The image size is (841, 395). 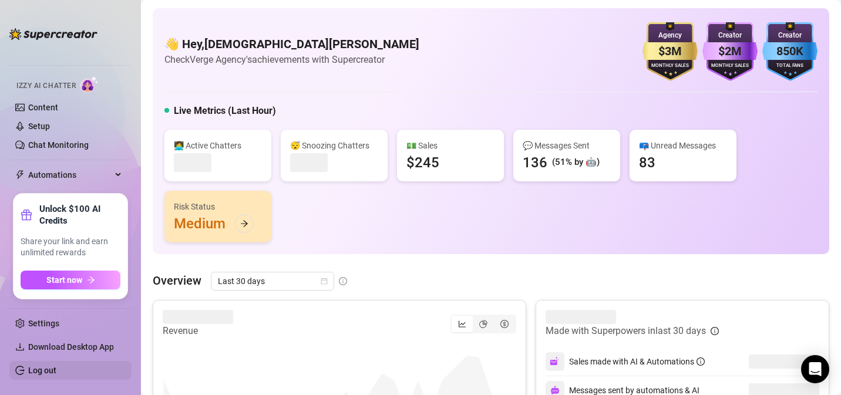 What do you see at coordinates (670, 52) in the screenshot?
I see `img: gold-badge-CigiZidd.svg` at bounding box center [670, 52].